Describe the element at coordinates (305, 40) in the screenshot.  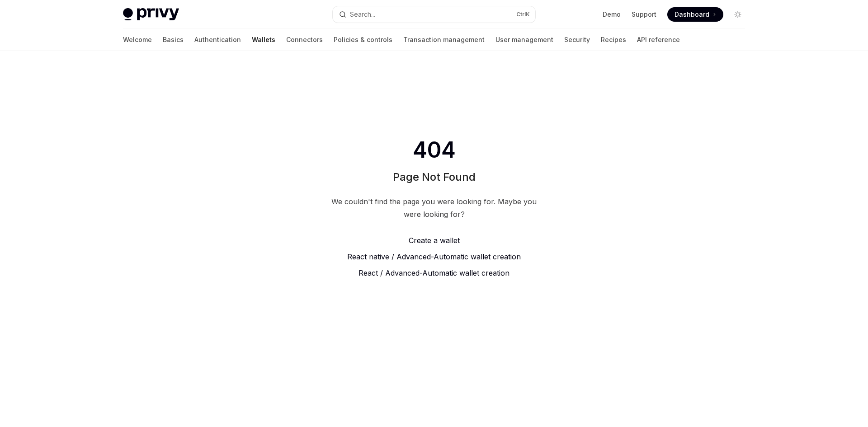
I see `a: Connectors` at that location.